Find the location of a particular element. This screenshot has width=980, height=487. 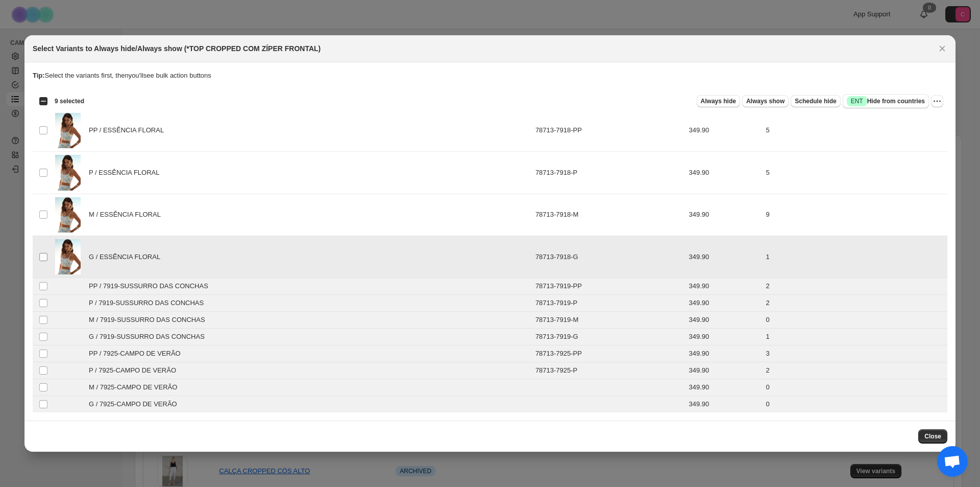

span: ENT is located at coordinates (857, 101).